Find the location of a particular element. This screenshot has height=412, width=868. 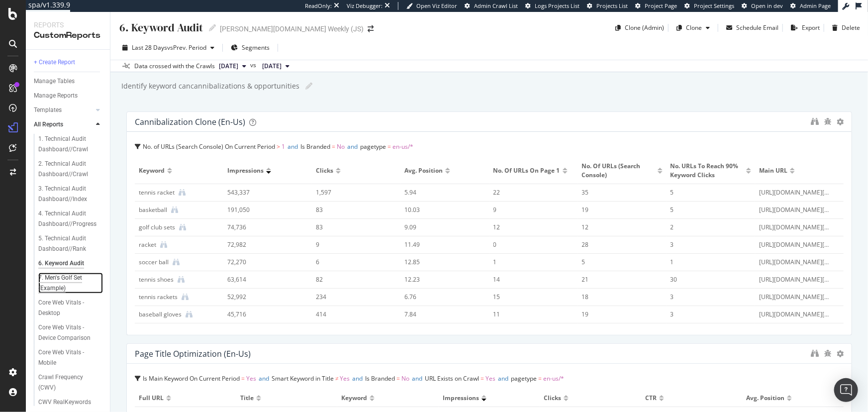

div: Cannibalization Clone (en-us)No. of URLs (Search Console) On Current Period > 1andIs Branded = No... is located at coordinates (489, 223).